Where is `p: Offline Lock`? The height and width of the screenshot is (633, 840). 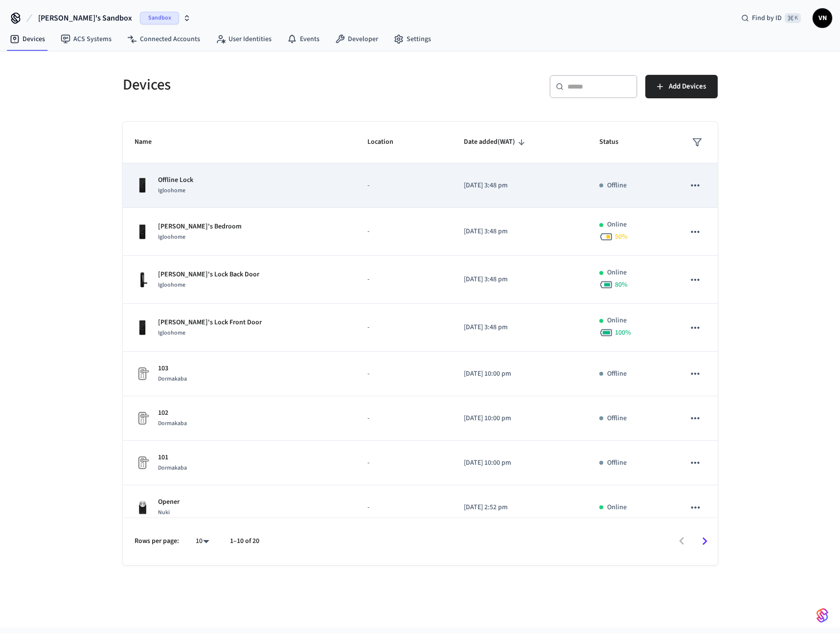 p: Offline Lock is located at coordinates (176, 180).